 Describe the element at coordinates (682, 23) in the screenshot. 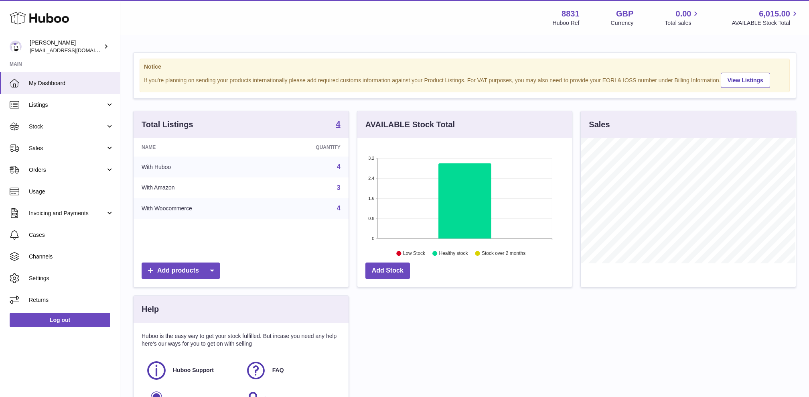

I see `span: Total sales` at that location.